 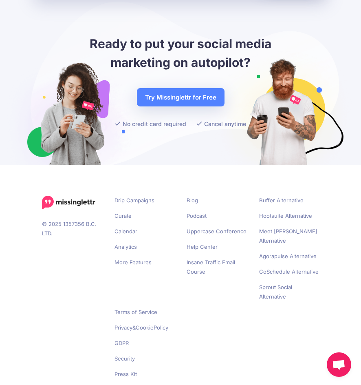 I want to click on a: Buffer Alternative, so click(x=281, y=200).